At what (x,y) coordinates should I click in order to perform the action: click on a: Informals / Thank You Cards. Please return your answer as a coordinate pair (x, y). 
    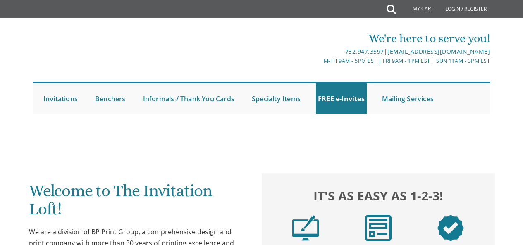
    Looking at the image, I should click on (188, 99).